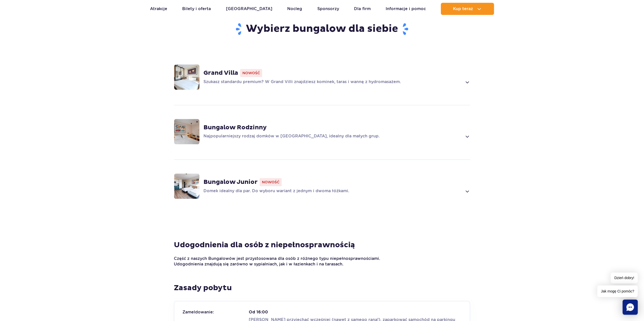  What do you see at coordinates (333, 192) in the screenshot?
I see `p: Domek idealny dla par. Do wyboru wariant z jednym i dwoma łóżkami.` at bounding box center [333, 192].